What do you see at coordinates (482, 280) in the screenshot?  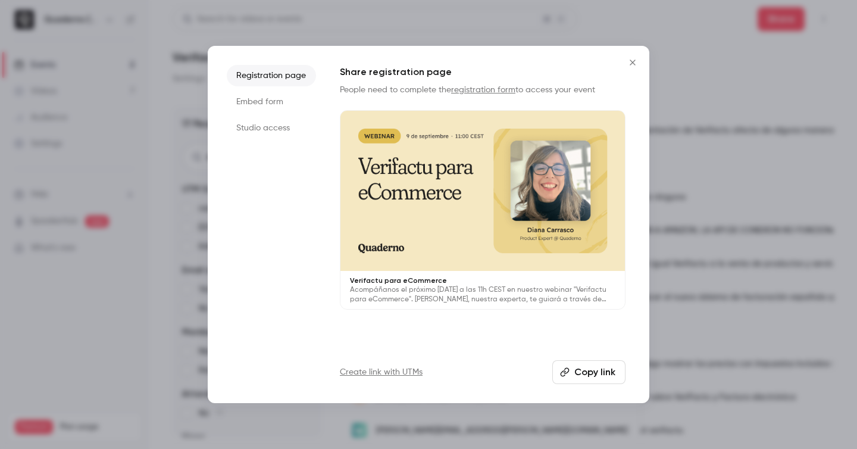 I see `p: Verifactu para eCommerce` at bounding box center [482, 280].